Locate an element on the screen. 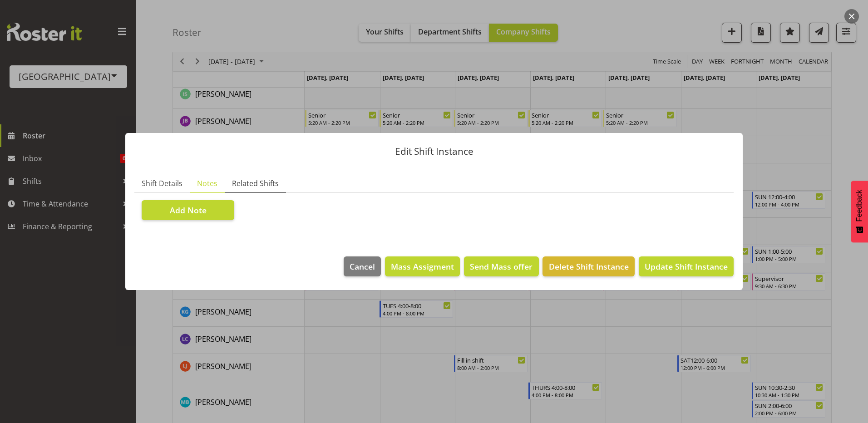 The height and width of the screenshot is (423, 868). span: Related Shifts is located at coordinates (255, 184).